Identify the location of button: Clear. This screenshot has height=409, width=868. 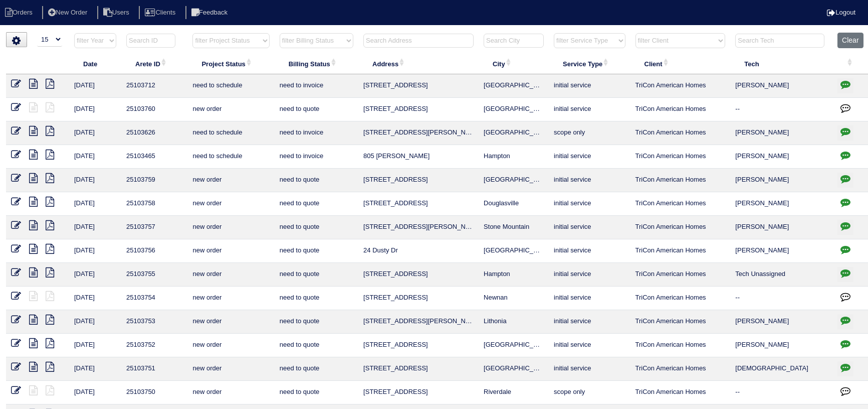
(850, 40).